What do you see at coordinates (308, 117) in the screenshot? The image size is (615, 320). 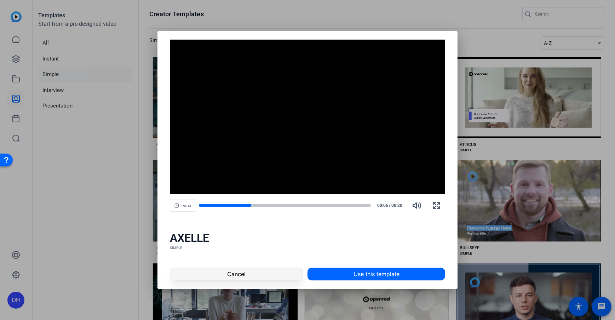 I see `div: Video Player` at bounding box center [308, 117].